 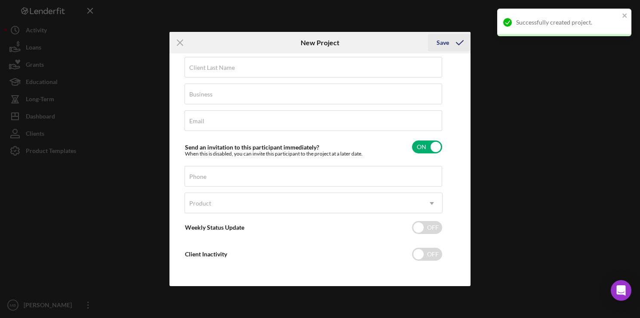 What do you see at coordinates (622, 290) in the screenshot?
I see `div: Open Intercom Messenger` at bounding box center [622, 290].